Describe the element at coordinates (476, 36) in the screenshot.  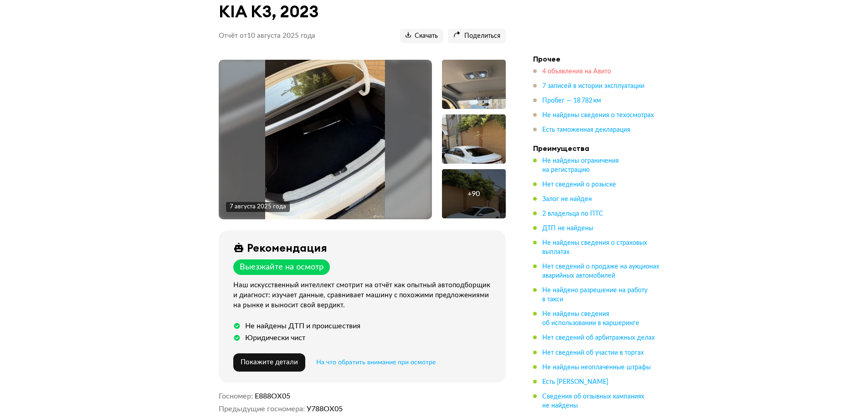
I see `button: Поделиться` at that location.